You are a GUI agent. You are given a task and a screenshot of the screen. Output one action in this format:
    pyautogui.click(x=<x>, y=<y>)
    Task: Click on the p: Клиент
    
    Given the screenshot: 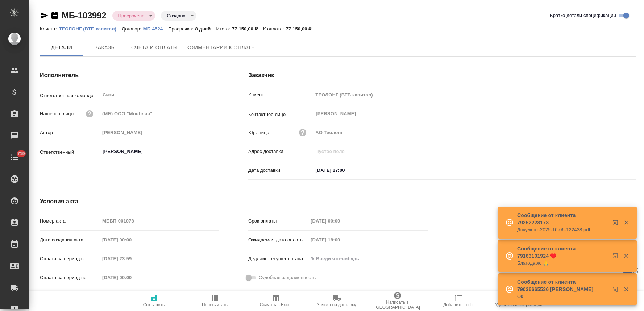 What is the action you would take?
    pyautogui.click(x=281, y=95)
    